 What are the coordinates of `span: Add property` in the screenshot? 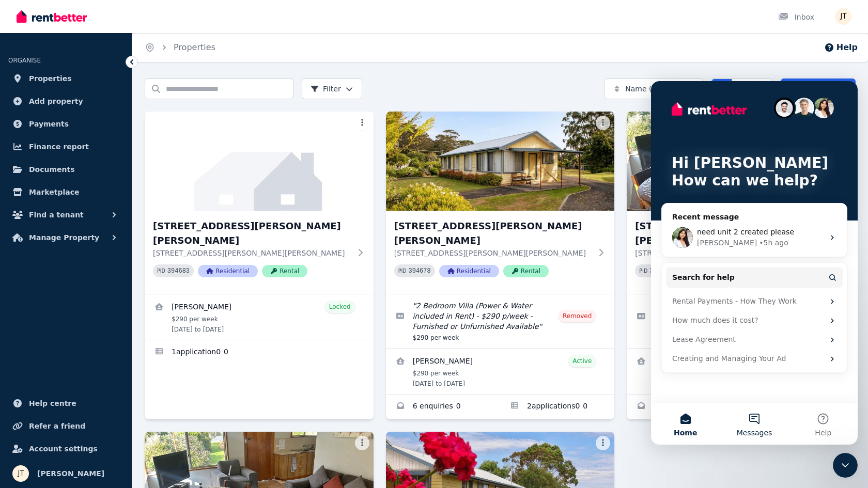 It's located at (56, 101).